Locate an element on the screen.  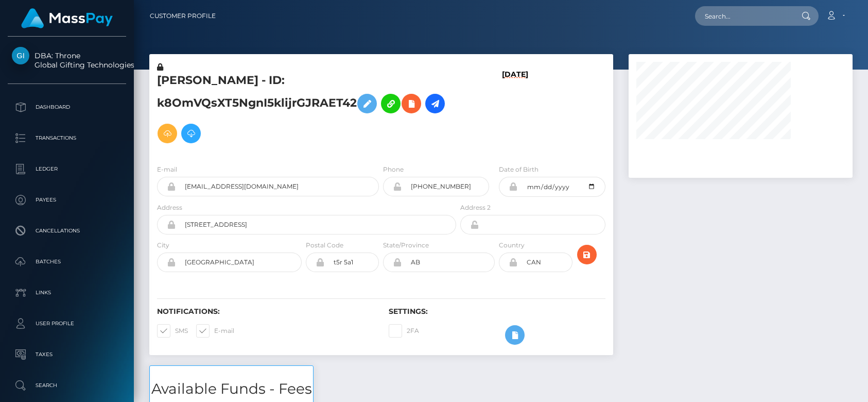
p: Batches is located at coordinates (67, 262).